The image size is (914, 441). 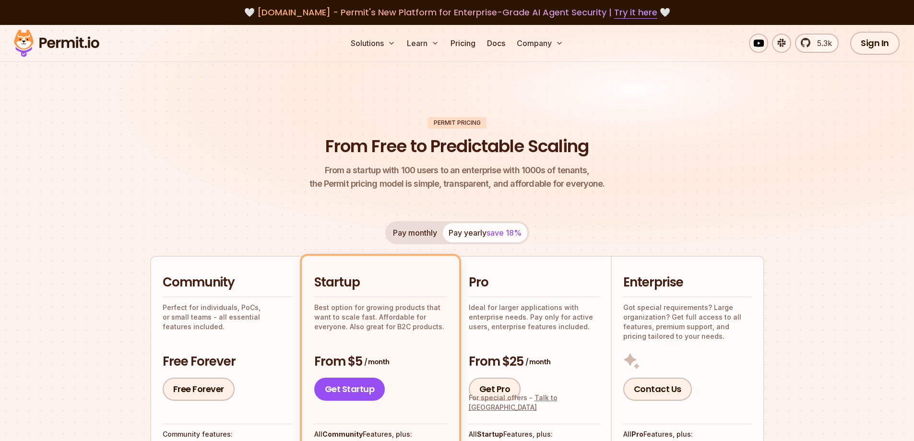 What do you see at coordinates (415, 233) in the screenshot?
I see `button: Pay monthly` at bounding box center [415, 233].